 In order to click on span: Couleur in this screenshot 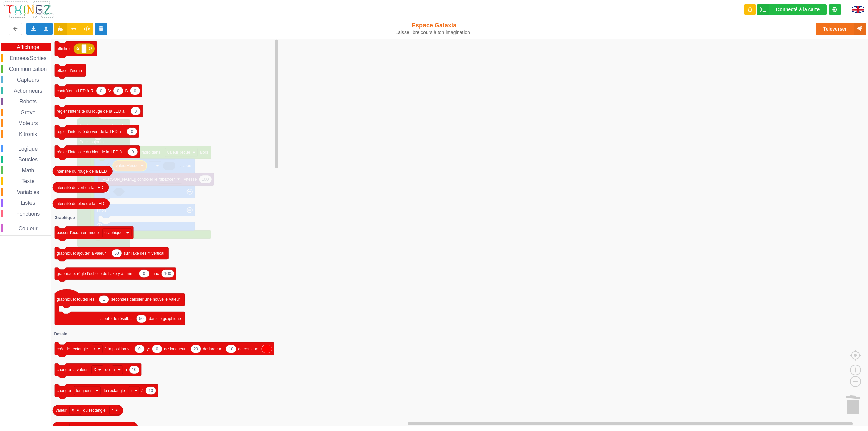, I will do `click(28, 228)`.